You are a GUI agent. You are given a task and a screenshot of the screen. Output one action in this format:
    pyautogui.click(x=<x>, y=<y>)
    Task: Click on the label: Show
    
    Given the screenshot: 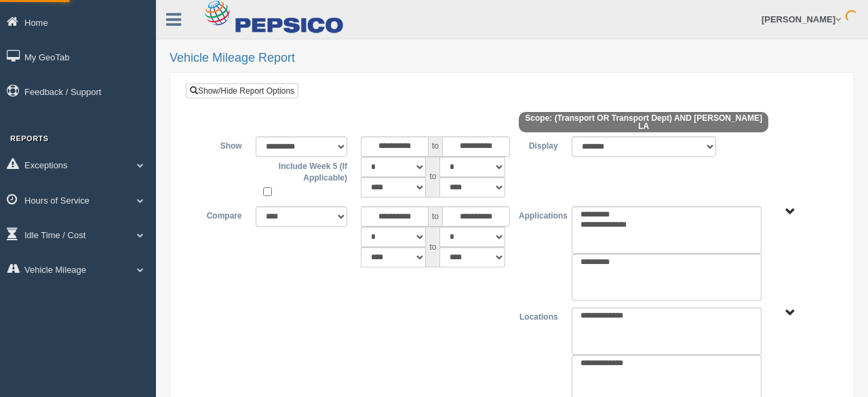 What is the action you would take?
    pyautogui.click(x=223, y=145)
    